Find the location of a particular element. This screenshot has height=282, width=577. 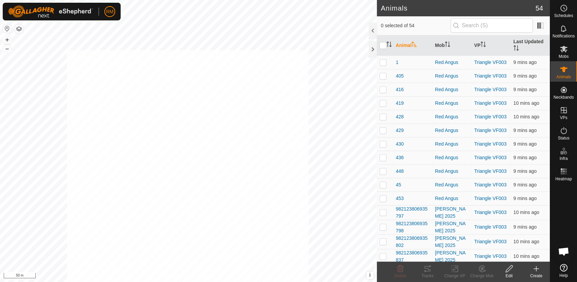

span: 982123806935802 is located at coordinates (413, 242).